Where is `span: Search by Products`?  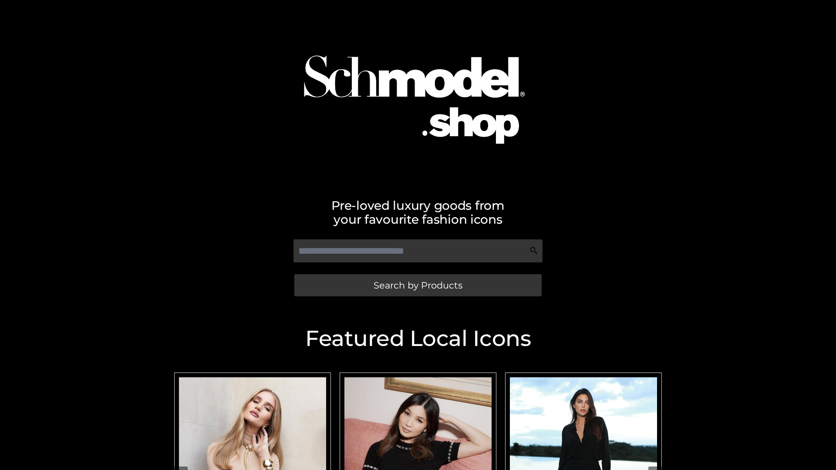 span: Search by Products is located at coordinates (418, 285).